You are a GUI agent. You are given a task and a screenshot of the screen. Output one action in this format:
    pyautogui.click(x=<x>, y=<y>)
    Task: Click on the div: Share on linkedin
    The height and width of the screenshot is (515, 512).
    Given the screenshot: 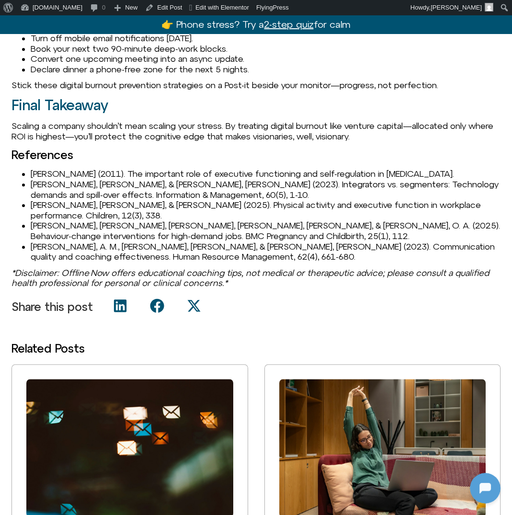 What is the action you would take?
    pyautogui.click(x=121, y=306)
    